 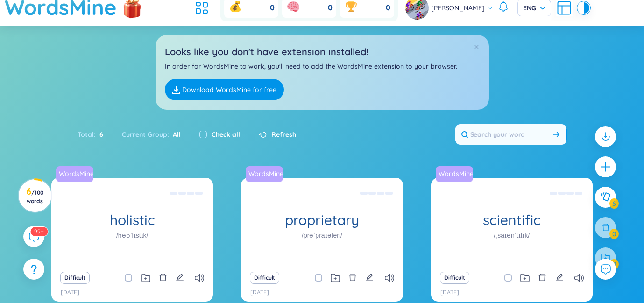 What do you see at coordinates (605, 167) in the screenshot?
I see `span: plus` at bounding box center [605, 167].